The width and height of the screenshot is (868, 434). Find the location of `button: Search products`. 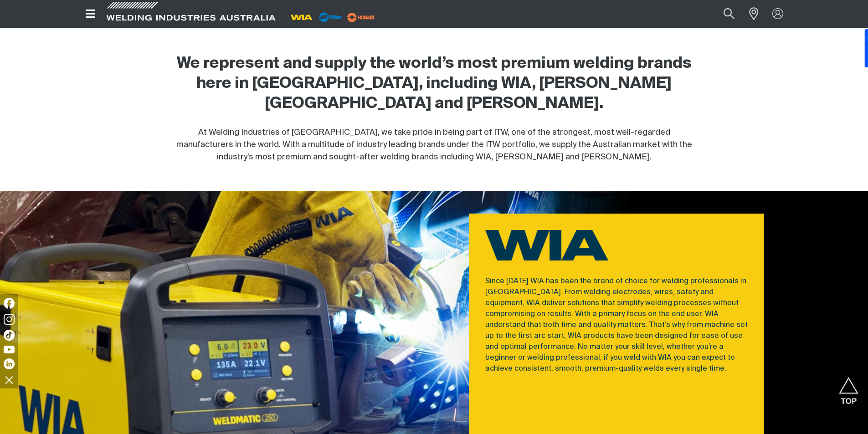

button: Search products is located at coordinates (729, 13).